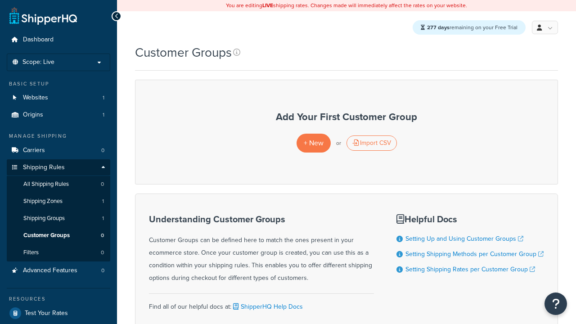  What do you see at coordinates (46, 184) in the screenshot?
I see `span: All Shipping Rules` at bounding box center [46, 184].